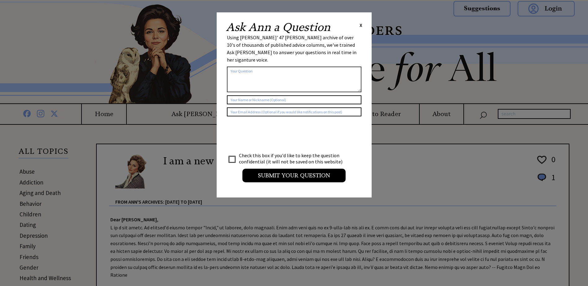 This screenshot has width=588, height=286. What do you see at coordinates (278, 27) in the screenshot?
I see `h2: Ask Ann a Question` at bounding box center [278, 27].